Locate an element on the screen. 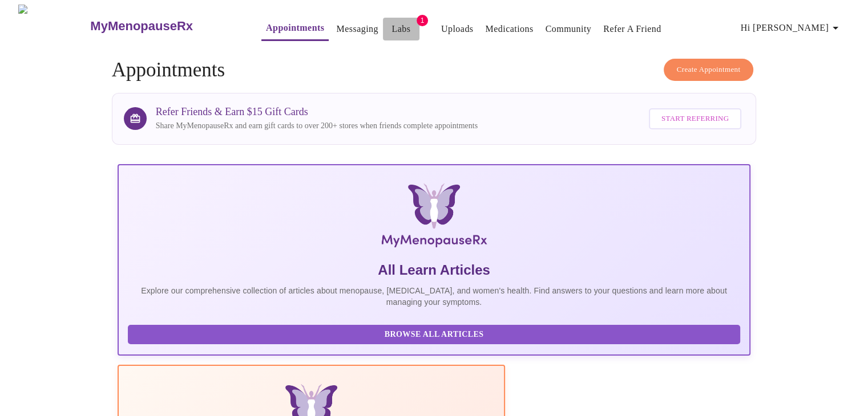 The width and height of the screenshot is (868, 416). a: Browse All Articles is located at coordinates (435, 333).